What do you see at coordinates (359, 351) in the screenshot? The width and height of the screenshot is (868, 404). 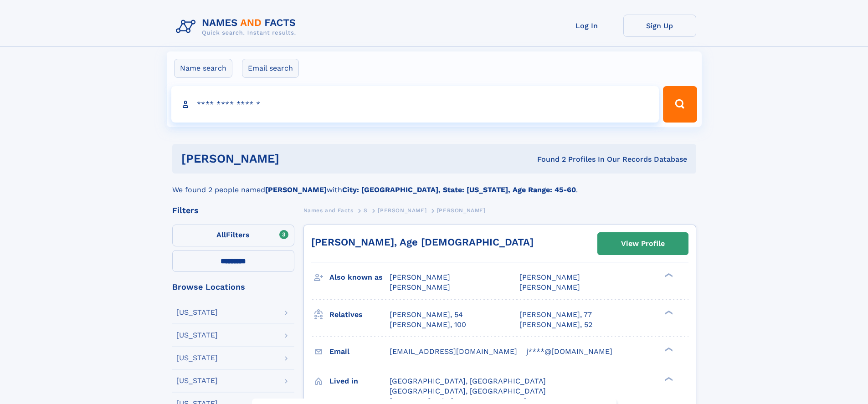 I see `h3: Email` at bounding box center [359, 351].